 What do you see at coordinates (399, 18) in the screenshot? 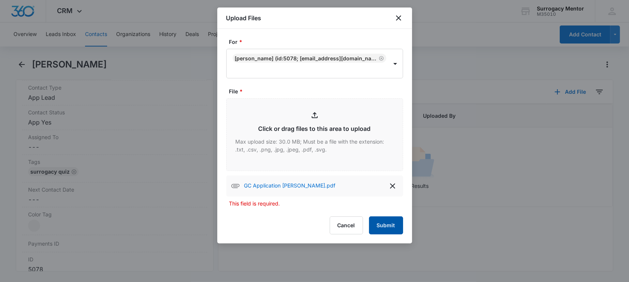
I see `button: close` at bounding box center [399, 18].